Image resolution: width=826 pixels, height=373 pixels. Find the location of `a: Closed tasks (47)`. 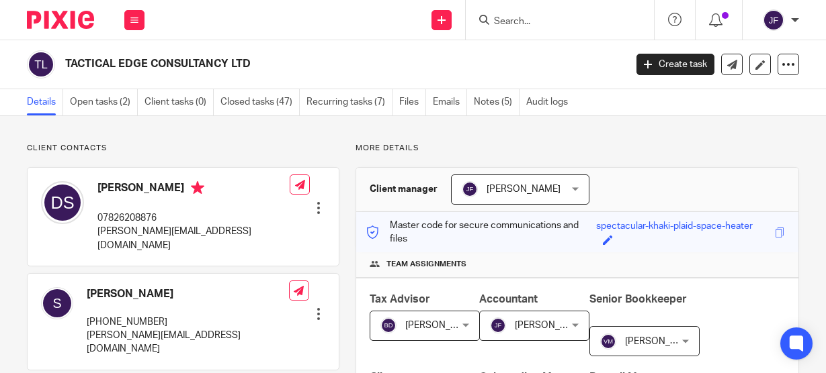

a: Closed tasks (47) is located at coordinates (260, 102).